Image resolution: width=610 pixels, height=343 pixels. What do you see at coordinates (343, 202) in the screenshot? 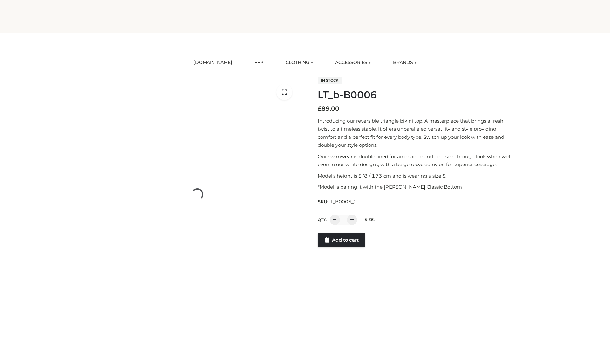
I see `span: LT_B0006_2` at bounding box center [343, 202].